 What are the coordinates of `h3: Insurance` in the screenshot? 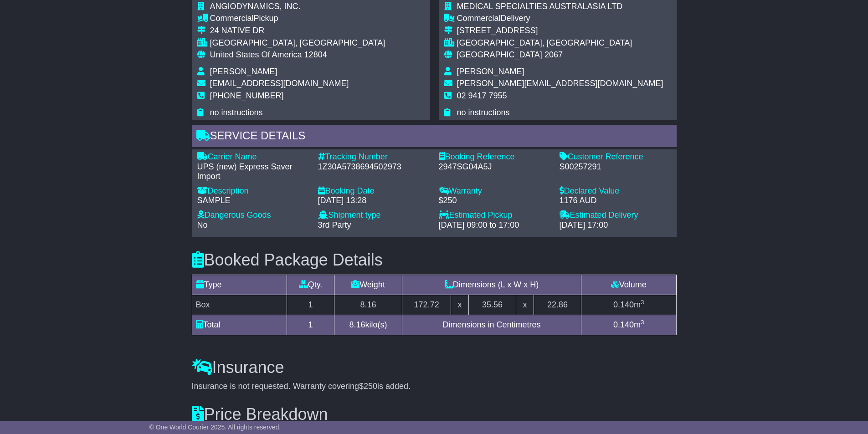 It's located at (434, 367).